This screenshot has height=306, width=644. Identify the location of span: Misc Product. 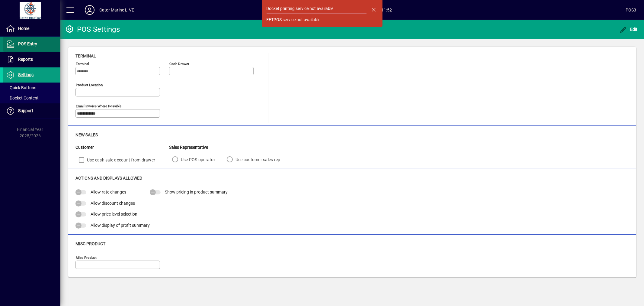
(90, 243).